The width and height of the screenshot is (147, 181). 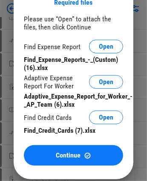 What do you see at coordinates (68, 155) in the screenshot?
I see `span: Continue` at bounding box center [68, 155].